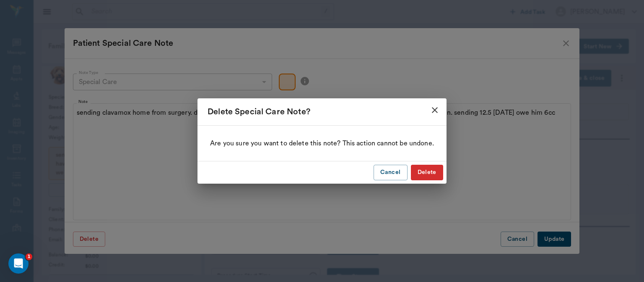 Image resolution: width=644 pixels, height=282 pixels. I want to click on p: Are you sure you want to delete this note? This action cannot be undone., so click(322, 143).